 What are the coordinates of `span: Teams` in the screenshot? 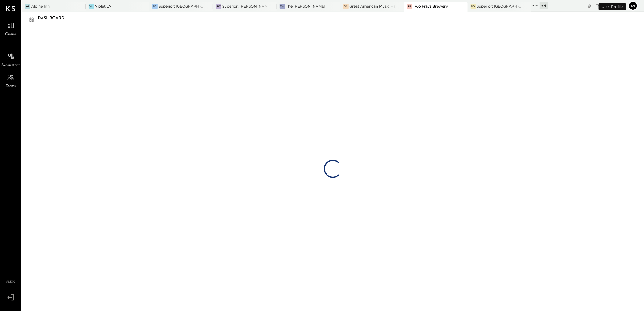 It's located at (11, 86).